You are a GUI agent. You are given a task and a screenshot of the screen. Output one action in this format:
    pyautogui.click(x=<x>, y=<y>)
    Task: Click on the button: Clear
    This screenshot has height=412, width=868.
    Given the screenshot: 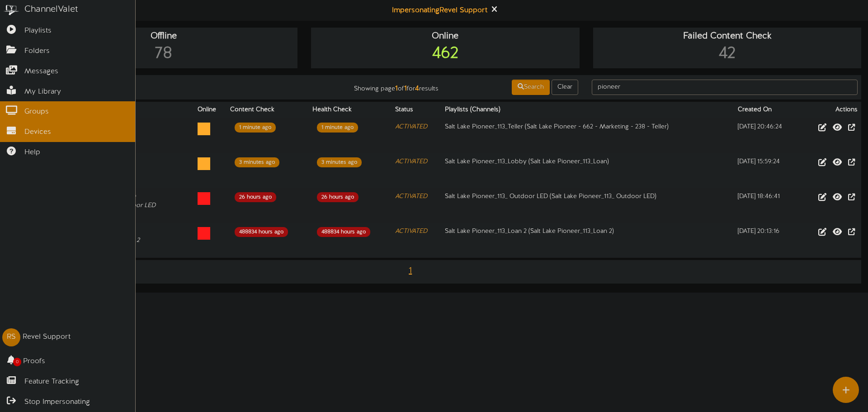 What is the action you would take?
    pyautogui.click(x=565, y=87)
    